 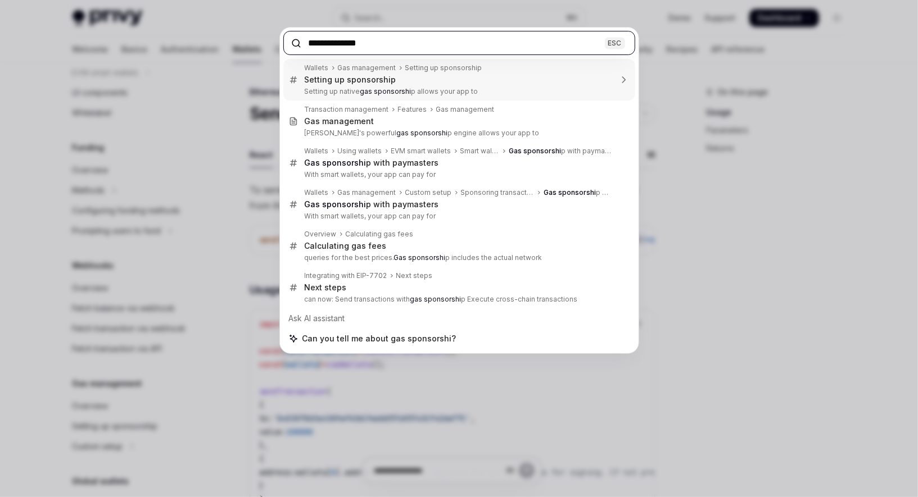 I want to click on div: Using wallets, so click(x=360, y=151).